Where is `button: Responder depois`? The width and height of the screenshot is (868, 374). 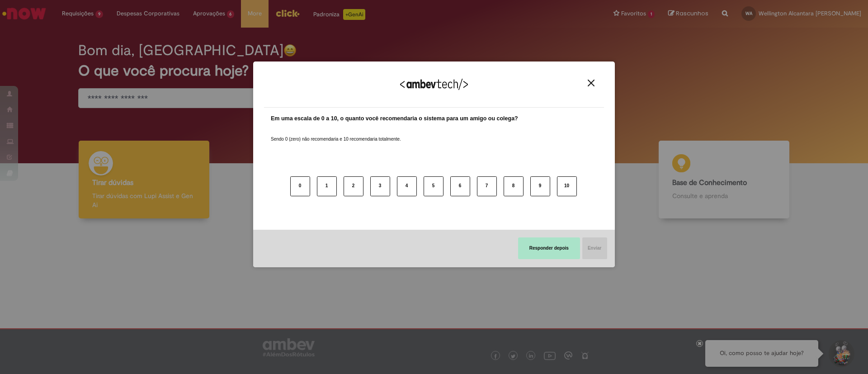 button: Responder depois is located at coordinates (549, 248).